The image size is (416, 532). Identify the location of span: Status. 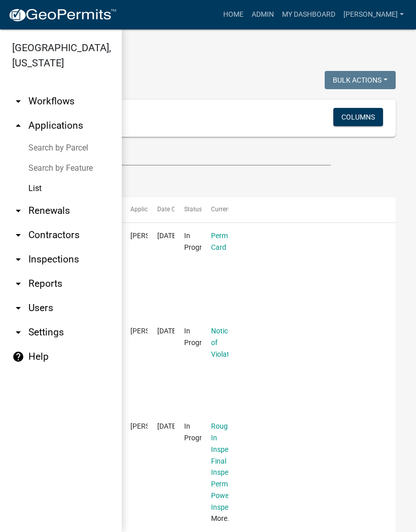
(193, 209).